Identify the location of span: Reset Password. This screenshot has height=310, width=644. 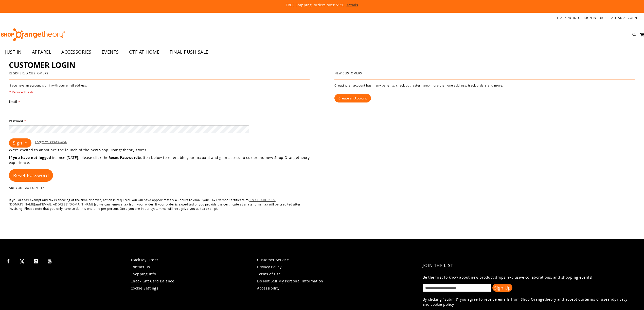
(31, 175).